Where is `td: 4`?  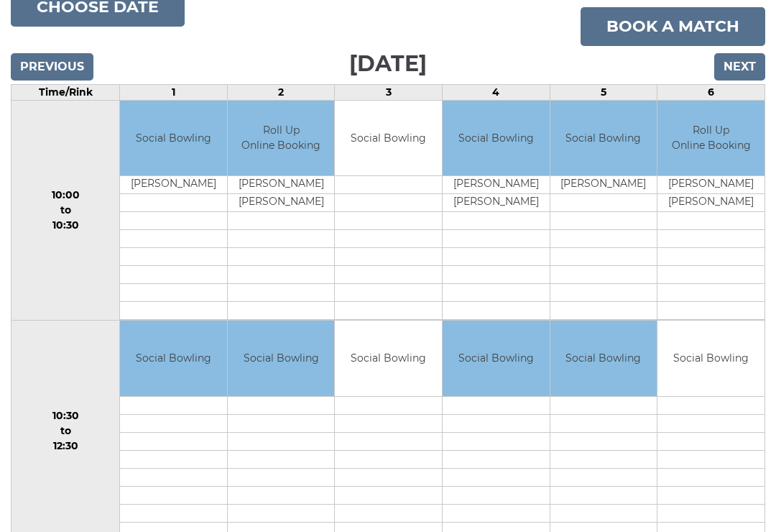
td: 4 is located at coordinates (497, 93).